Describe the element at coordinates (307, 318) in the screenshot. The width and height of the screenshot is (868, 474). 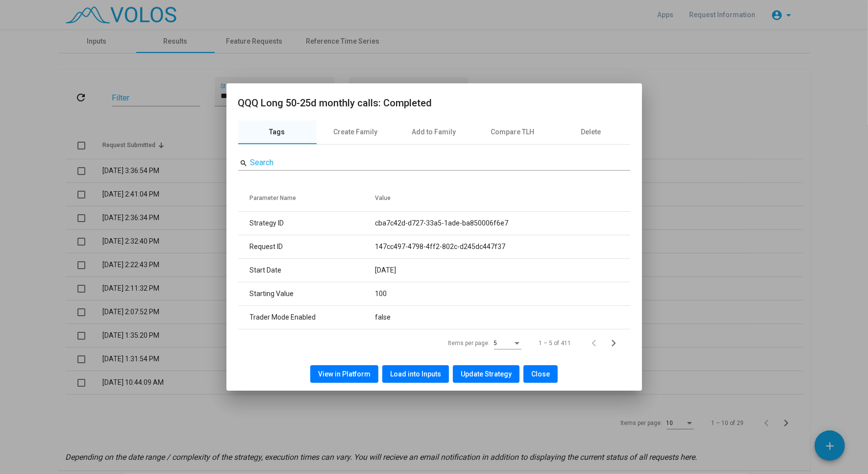
I see `td: Trader Mode Enabled` at that location.